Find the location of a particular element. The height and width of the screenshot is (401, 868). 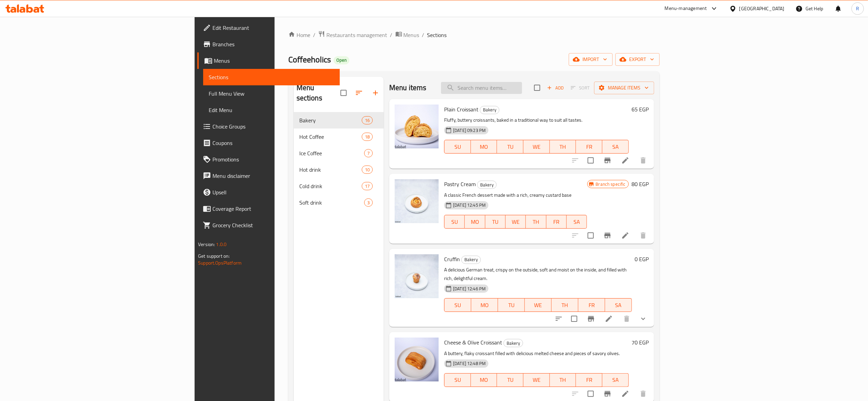

a: Coupons is located at coordinates (269, 143).